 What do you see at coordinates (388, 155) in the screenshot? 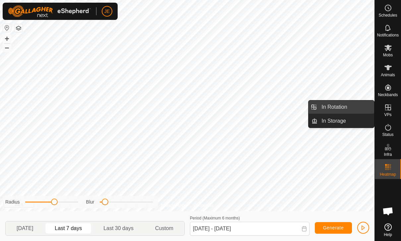
I see `span: Infra` at bounding box center [388, 155].